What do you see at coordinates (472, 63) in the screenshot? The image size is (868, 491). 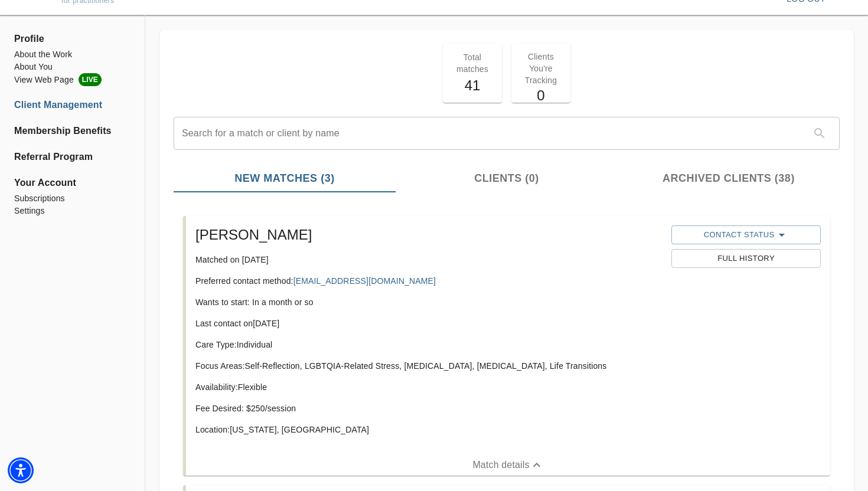 I see `p: Total matches` at bounding box center [472, 63].